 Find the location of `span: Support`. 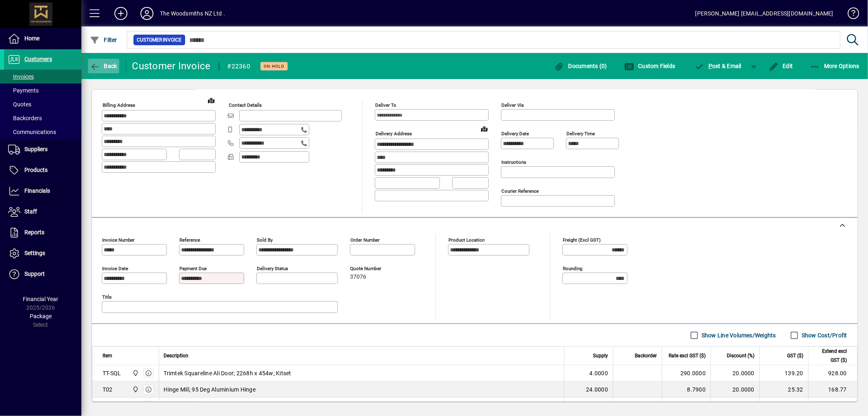

span: Support is located at coordinates (35, 274).